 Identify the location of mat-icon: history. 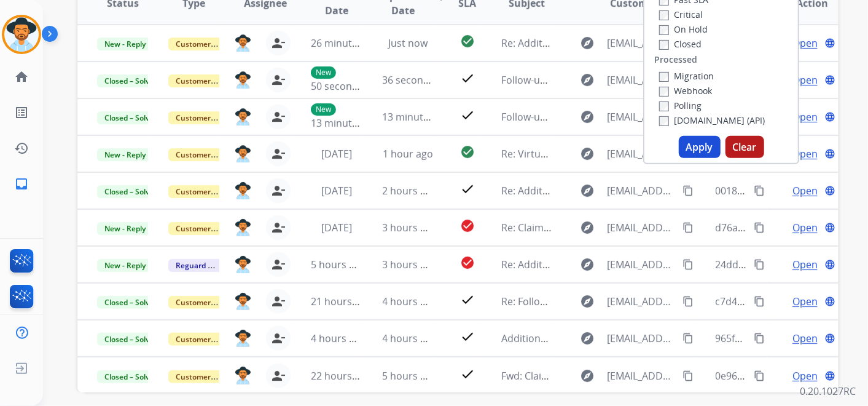
(22, 148).